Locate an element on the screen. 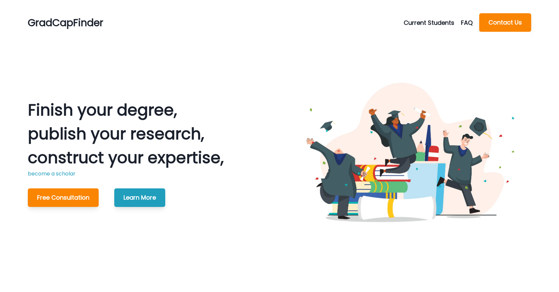 This screenshot has width=559, height=292. p: GradCapFinder is located at coordinates (66, 23).